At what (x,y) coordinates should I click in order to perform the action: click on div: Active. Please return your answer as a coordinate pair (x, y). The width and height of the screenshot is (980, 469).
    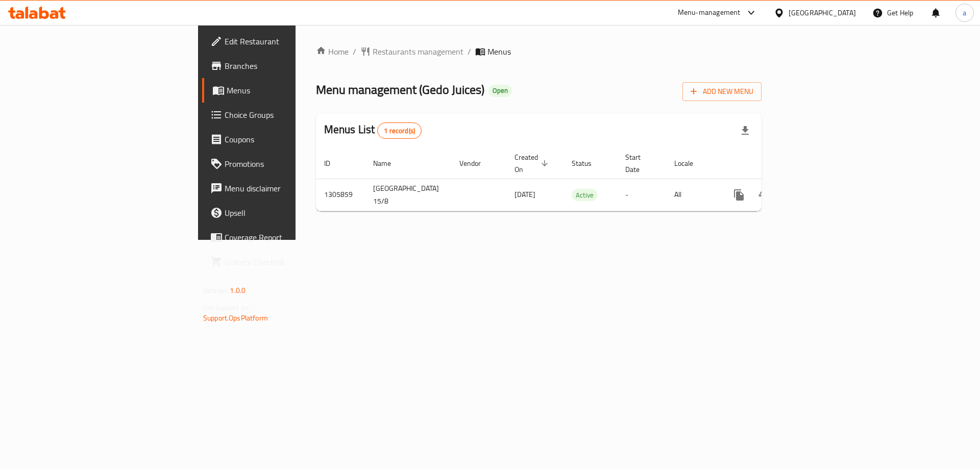
    Looking at the image, I should click on (585, 195).